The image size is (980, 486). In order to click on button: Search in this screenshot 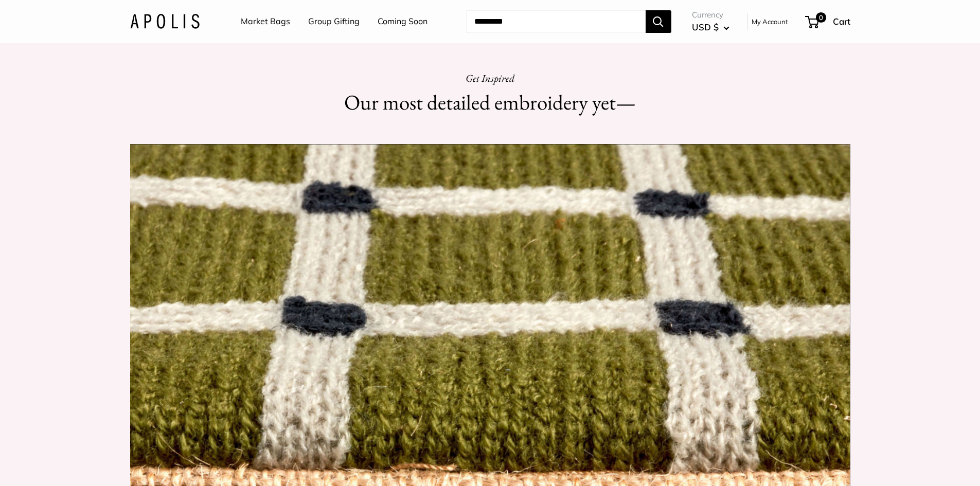, I will do `click(659, 22)`.